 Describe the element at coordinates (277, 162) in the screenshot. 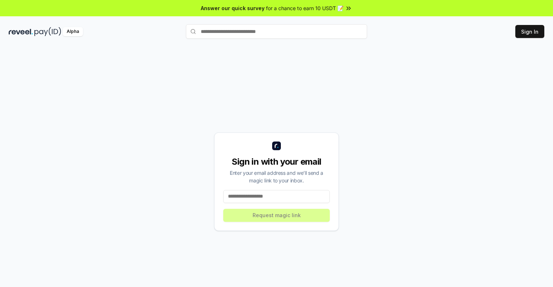

I see `div: Sign in with your email` at that location.